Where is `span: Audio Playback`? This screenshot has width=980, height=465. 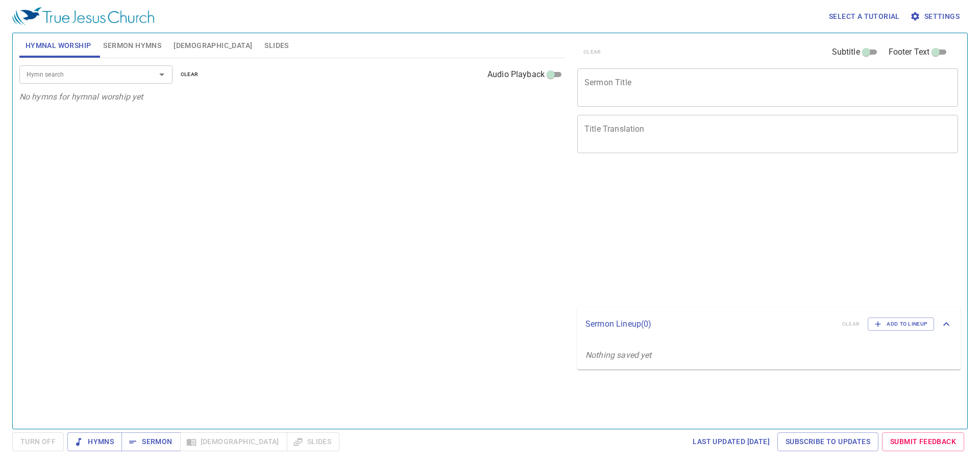 span: Audio Playback is located at coordinates (516, 75).